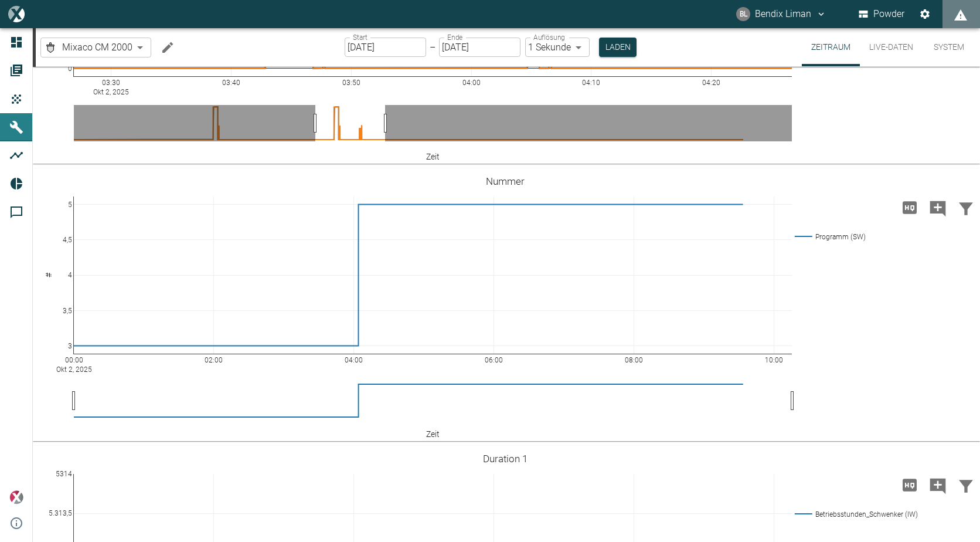 This screenshot has width=980, height=542. What do you see at coordinates (16, 498) in the screenshot?
I see `img: Xplore Logo` at bounding box center [16, 498].